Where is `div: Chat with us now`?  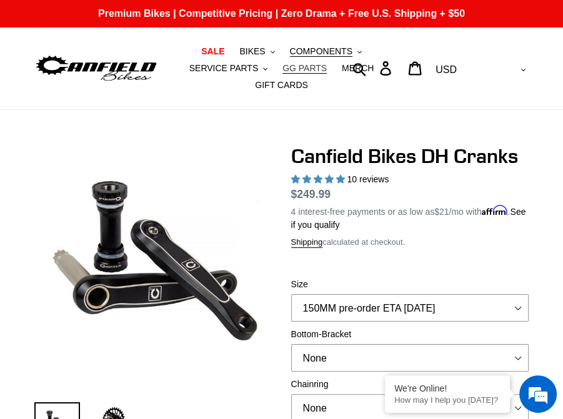
div: Chat with us now is located at coordinates (156, 78).